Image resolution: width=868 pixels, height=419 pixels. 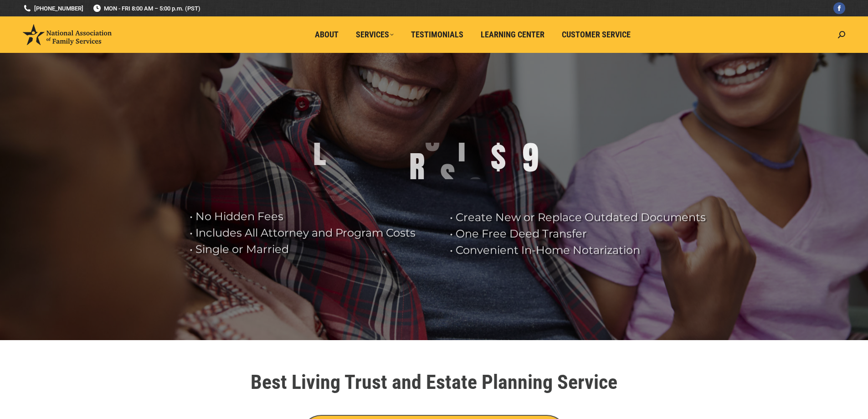 I want to click on rs-layer: • Create New or Replace Outdated Documents • One Free Deed Transfer • Convenient In-Home Notariza..., so click(x=582, y=234).